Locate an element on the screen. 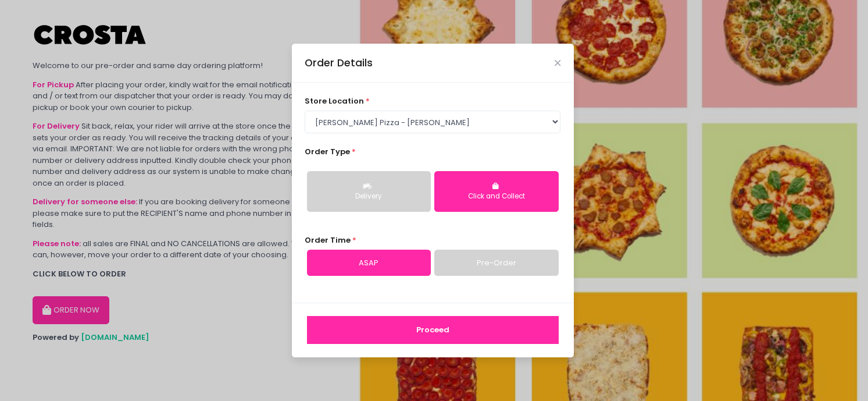 The width and height of the screenshot is (868, 401). span: Order Type is located at coordinates (327, 152).